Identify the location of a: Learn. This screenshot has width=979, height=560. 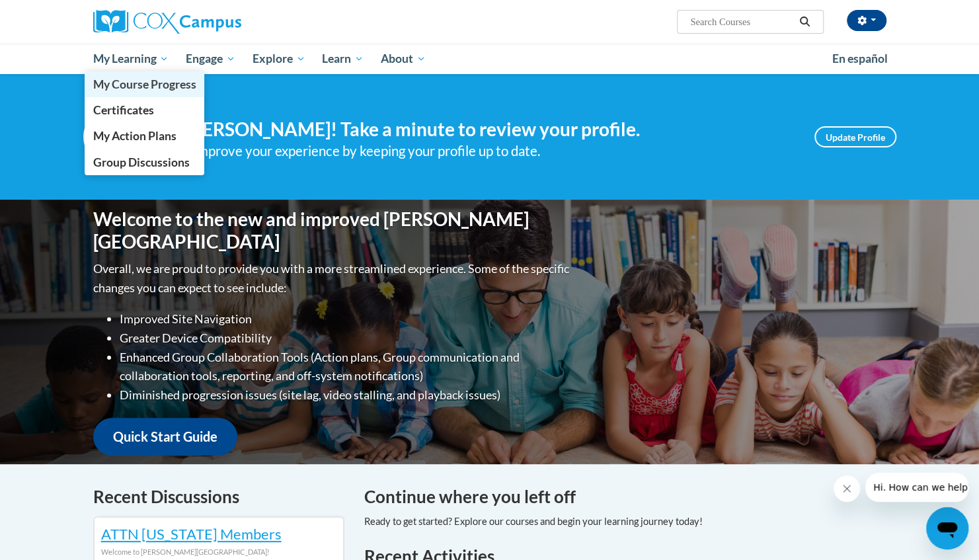
(342, 59).